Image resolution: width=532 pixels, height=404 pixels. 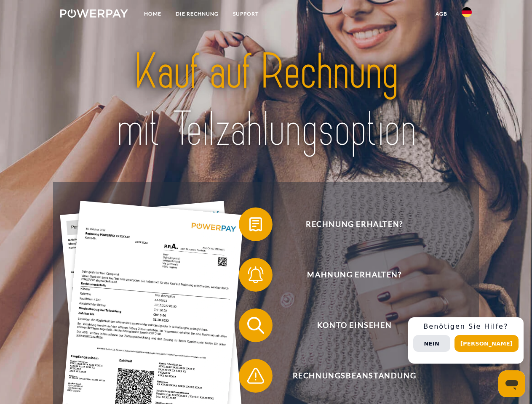 What do you see at coordinates (441, 14) in the screenshot?
I see `a: agb` at bounding box center [441, 14].